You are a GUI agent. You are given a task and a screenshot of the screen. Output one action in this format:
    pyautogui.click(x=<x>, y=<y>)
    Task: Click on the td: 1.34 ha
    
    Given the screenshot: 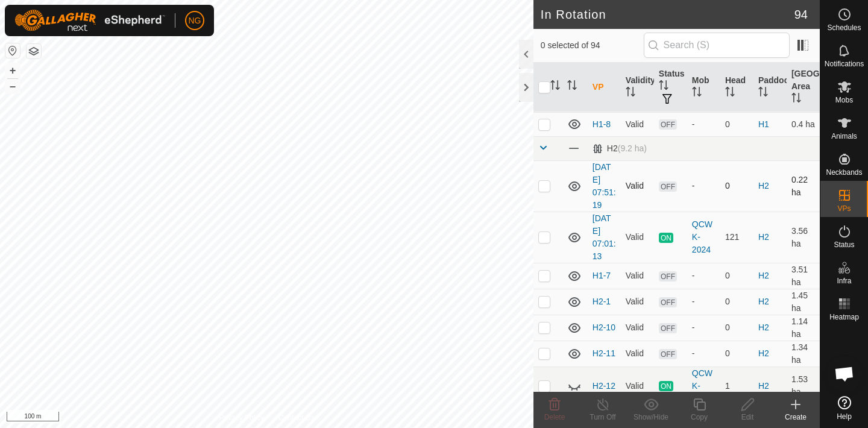 What is the action you would take?
    pyautogui.click(x=802, y=353)
    